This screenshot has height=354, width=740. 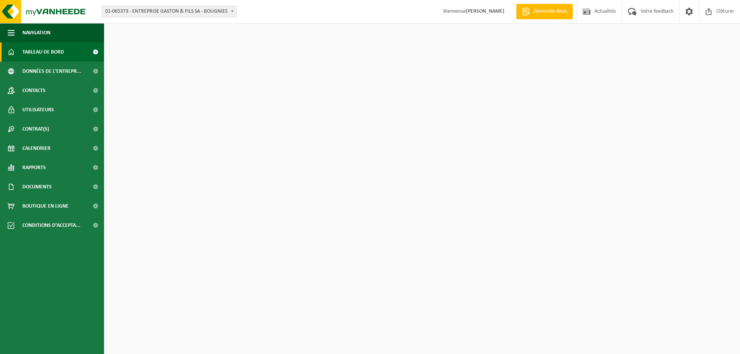 I want to click on span: Documents, so click(x=37, y=187).